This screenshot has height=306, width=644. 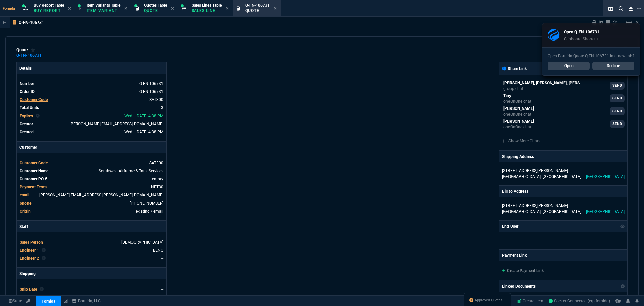 I want to click on div: Q-FN-106731, so click(x=29, y=56).